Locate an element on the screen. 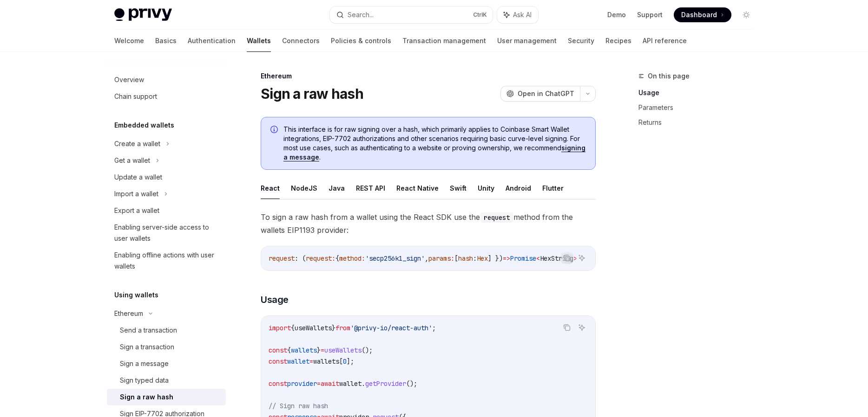 The image size is (868, 417). h5: Embedded wallets is located at coordinates (144, 125).